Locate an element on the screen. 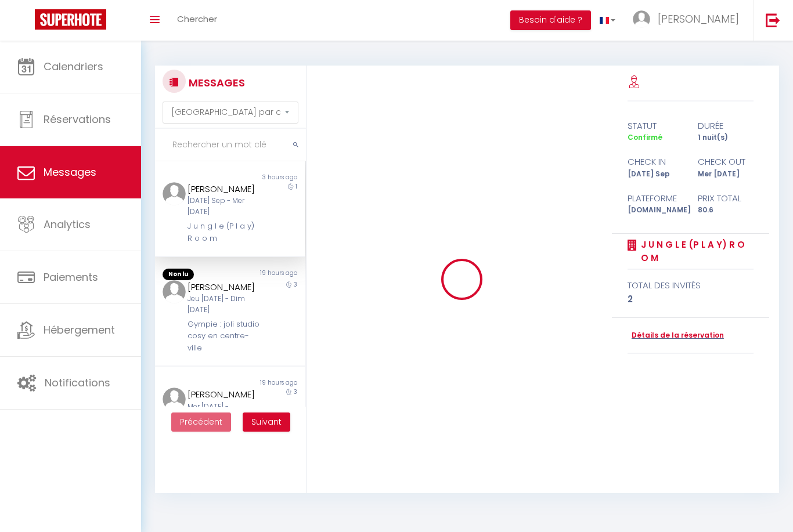  h3: MESSAGES is located at coordinates (215, 82).